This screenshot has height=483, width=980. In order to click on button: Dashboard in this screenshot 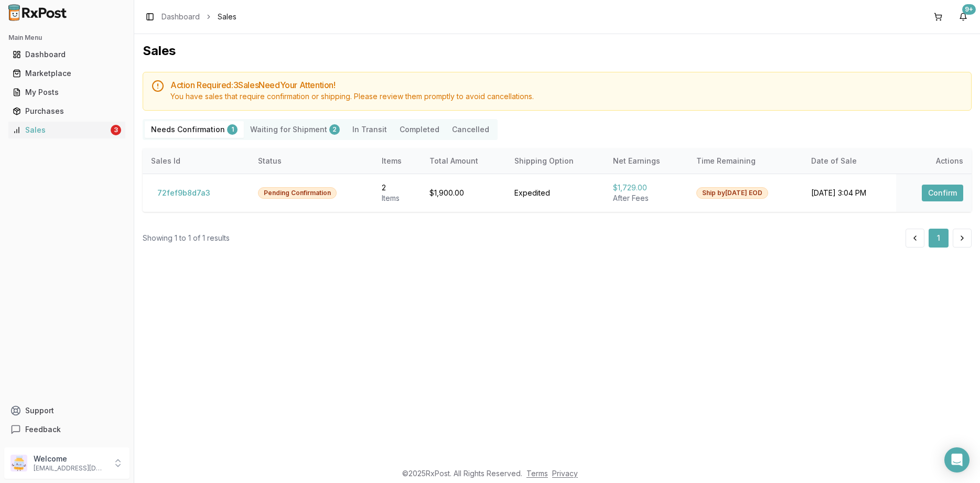, I will do `click(67, 54)`.